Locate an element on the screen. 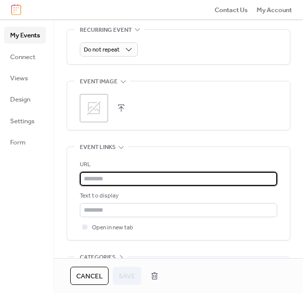  a: Connect is located at coordinates (25, 57).